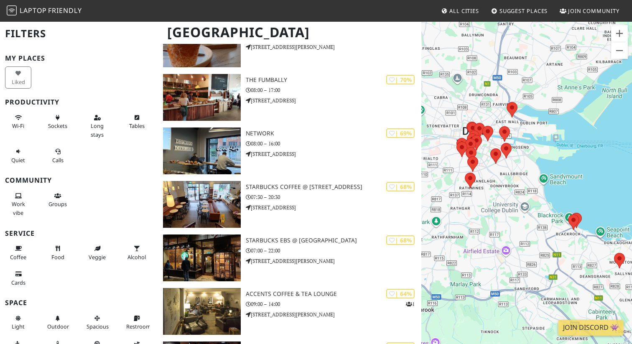 The image size is (632, 344). Describe the element at coordinates (520, 11) in the screenshot. I see `a: Suggest Places` at that location.